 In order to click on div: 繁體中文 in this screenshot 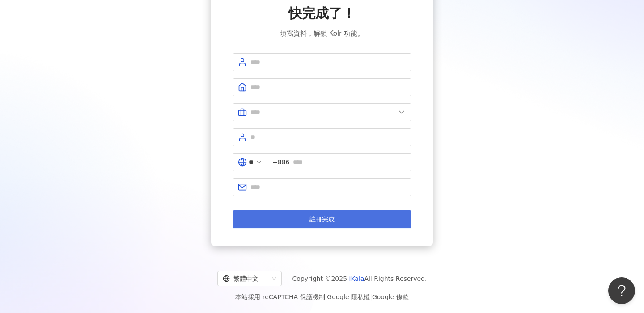, I will do `click(246, 278)`.